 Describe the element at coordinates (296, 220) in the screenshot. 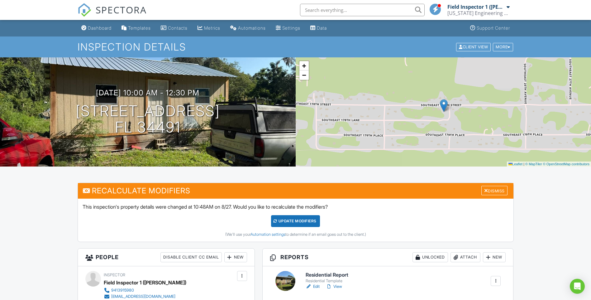

I see `div: This inspection's property details were changed at 10:48AM on 8/27. Would you like to recalculate...` at that location.